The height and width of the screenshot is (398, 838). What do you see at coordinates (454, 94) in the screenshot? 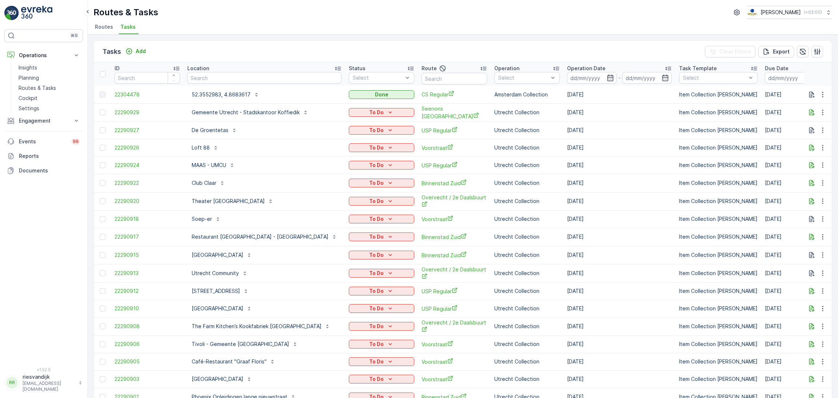
I see `span: CS Regular` at bounding box center [454, 94].